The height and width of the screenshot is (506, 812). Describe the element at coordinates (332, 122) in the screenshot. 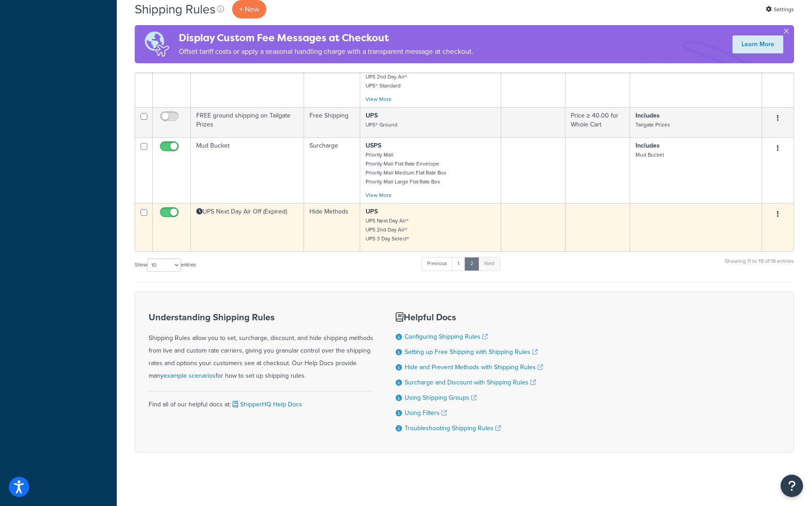

I see `td: Free Shipping` at that location.